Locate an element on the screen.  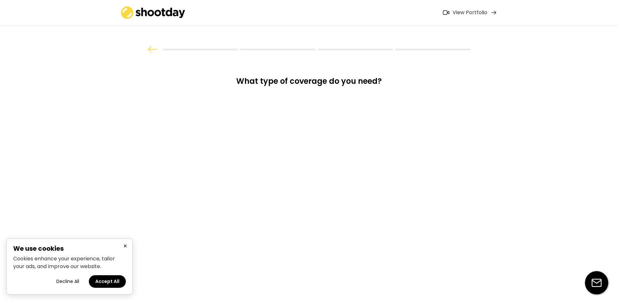
button: Accept all cookies is located at coordinates (107, 281).